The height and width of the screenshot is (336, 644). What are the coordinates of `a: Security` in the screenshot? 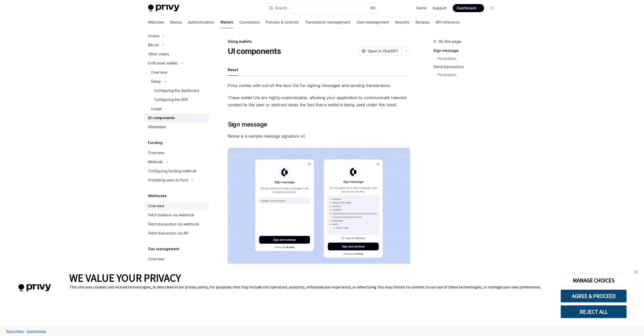 It's located at (402, 22).